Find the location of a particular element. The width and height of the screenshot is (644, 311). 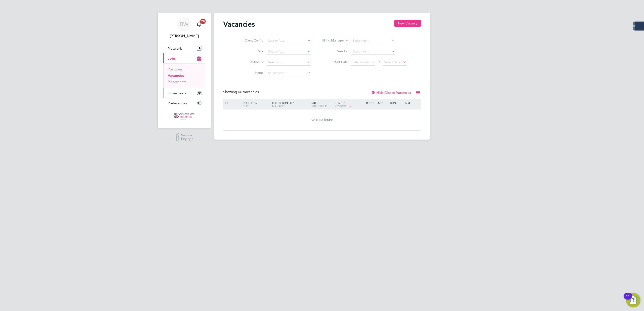

button: Jobs is located at coordinates (184, 59).